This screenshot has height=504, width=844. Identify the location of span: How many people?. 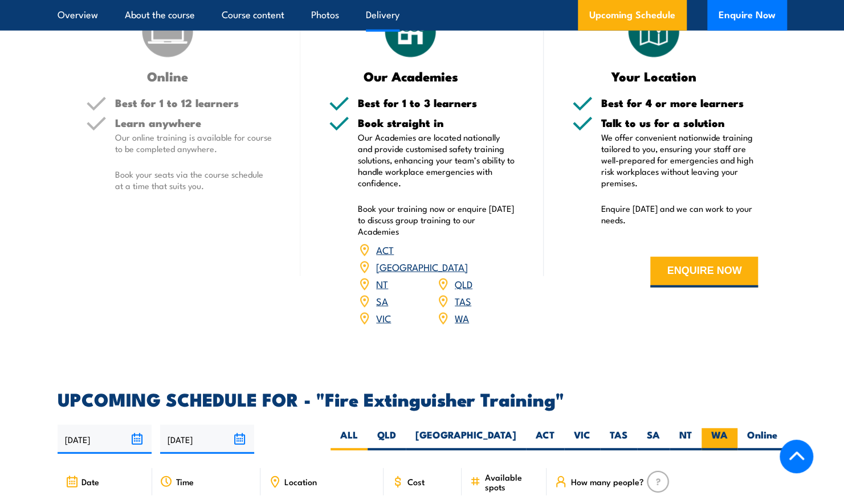
(607, 481).